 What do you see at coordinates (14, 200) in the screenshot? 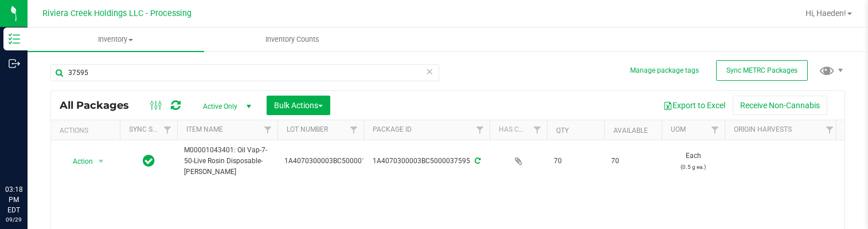
I see `p: 03:18 PM EDT` at bounding box center [14, 200].